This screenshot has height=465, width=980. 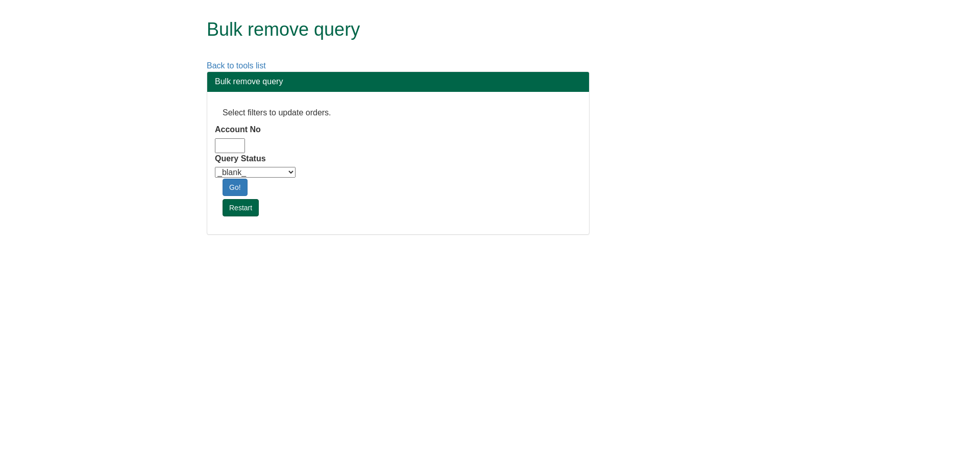 I want to click on a: Restart, so click(x=240, y=208).